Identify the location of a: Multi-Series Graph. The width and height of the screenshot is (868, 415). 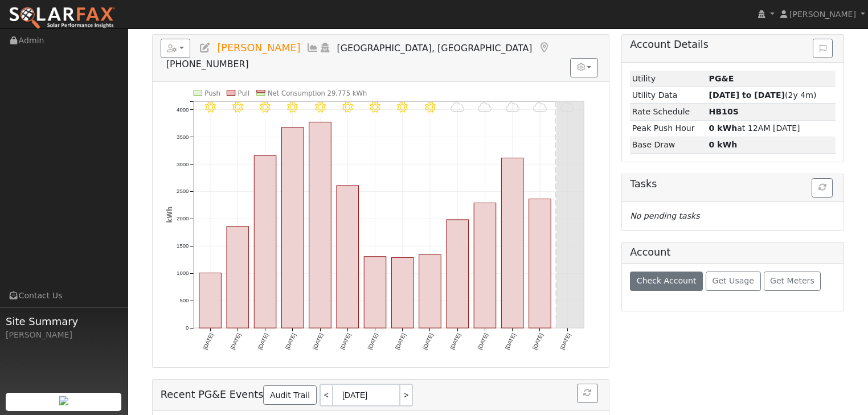
(313, 48).